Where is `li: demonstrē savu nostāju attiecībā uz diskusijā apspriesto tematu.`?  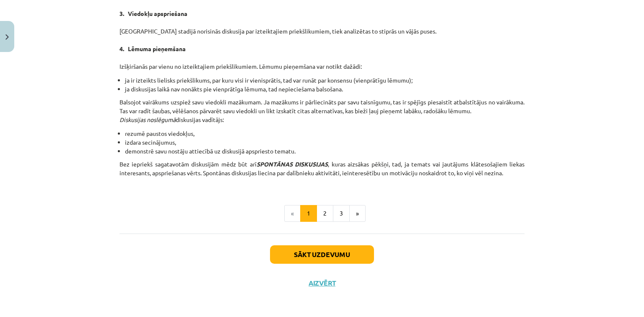 li: demonstrē savu nostāju attiecībā uz diskusijā apspriesto tematu. is located at coordinates (325, 151).